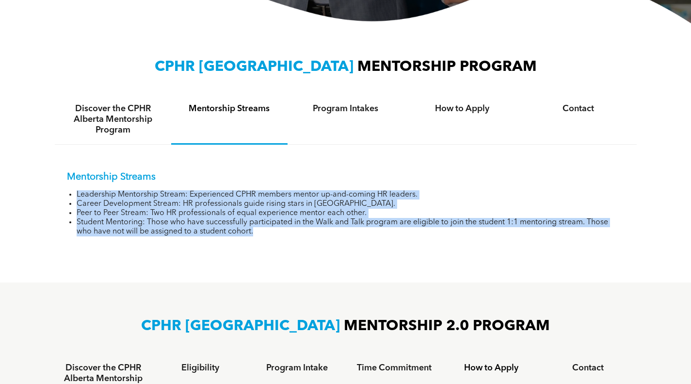  I want to click on span: MENTORSHIP PROGRAM, so click(447, 67).